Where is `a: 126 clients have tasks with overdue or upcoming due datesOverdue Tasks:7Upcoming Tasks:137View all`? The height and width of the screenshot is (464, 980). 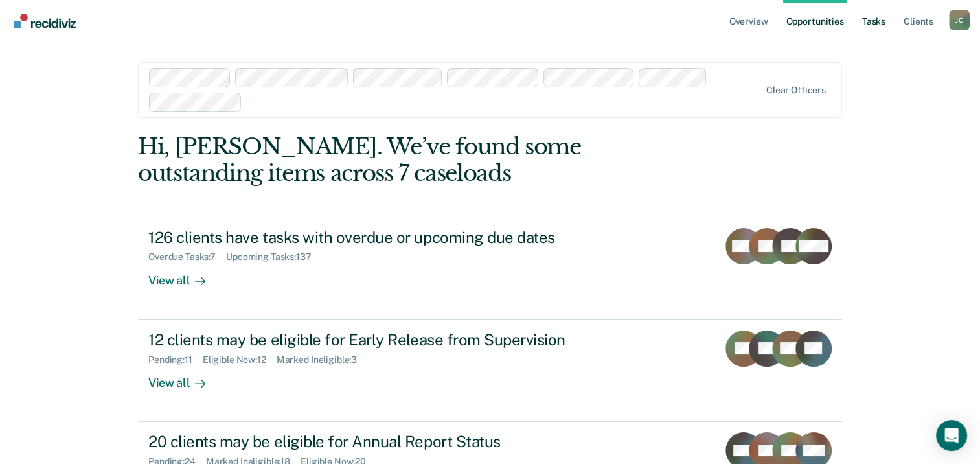 a: 126 clients have tasks with overdue or upcoming due datesOverdue Tasks:7Upcoming Tasks:137View all is located at coordinates (490, 268).